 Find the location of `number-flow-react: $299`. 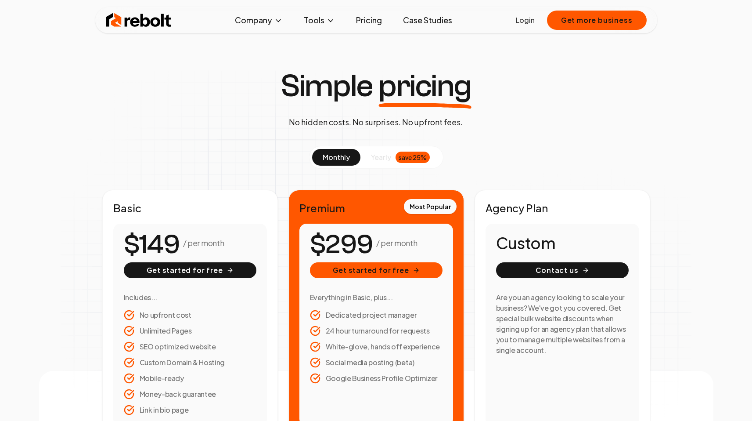

number-flow-react: $299 is located at coordinates (341, 245).